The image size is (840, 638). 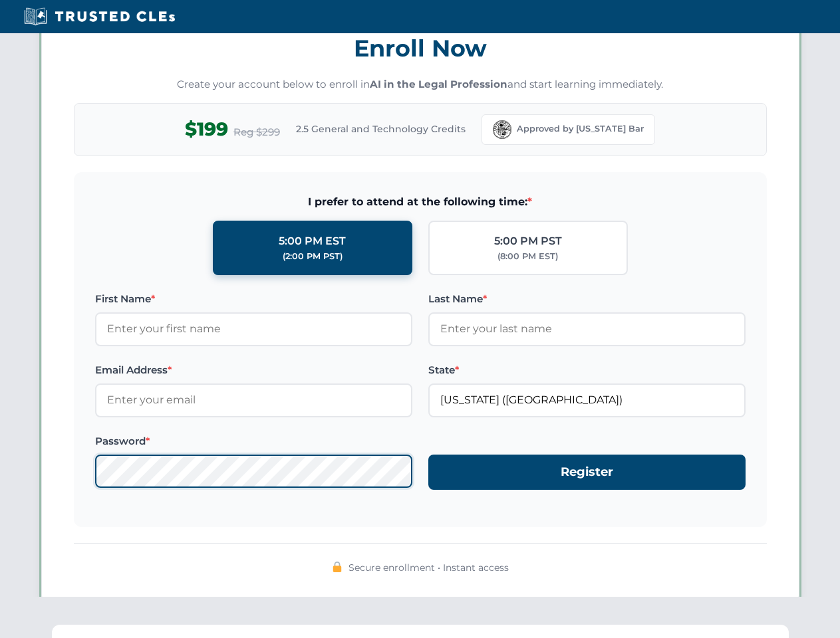 What do you see at coordinates (420, 202) in the screenshot?
I see `span: I prefer to attend at the following time:` at bounding box center [420, 202].